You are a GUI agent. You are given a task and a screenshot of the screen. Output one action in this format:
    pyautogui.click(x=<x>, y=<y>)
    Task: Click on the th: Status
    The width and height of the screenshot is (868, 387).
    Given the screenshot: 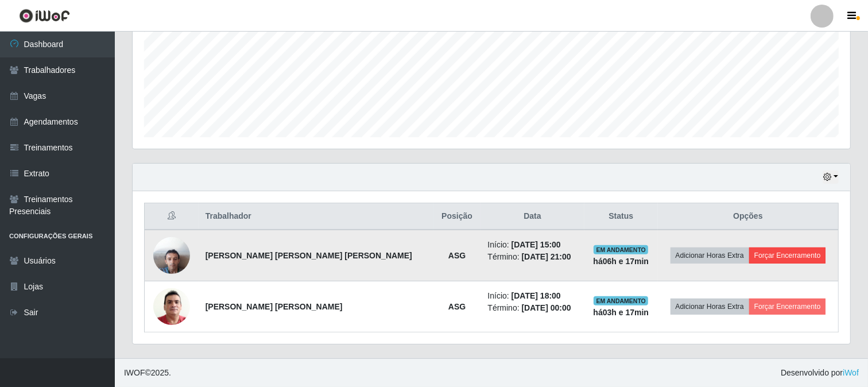 What is the action you would take?
    pyautogui.click(x=621, y=217)
    